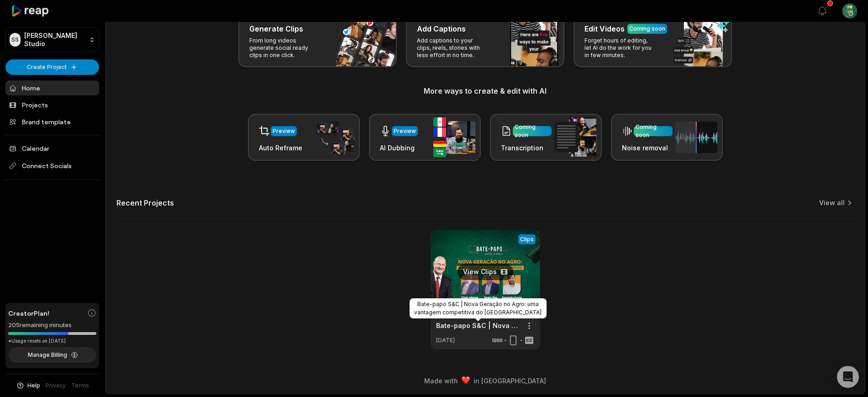 The image size is (868, 397). What do you see at coordinates (454, 137) in the screenshot?
I see `img: ai_dubbing.png` at bounding box center [454, 137].